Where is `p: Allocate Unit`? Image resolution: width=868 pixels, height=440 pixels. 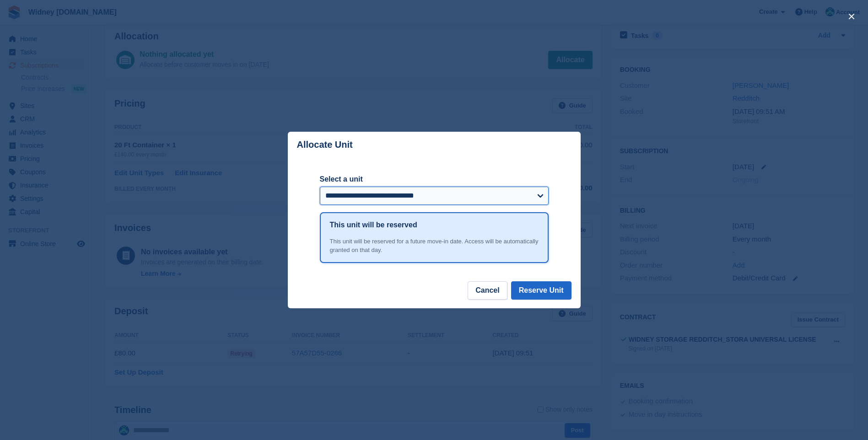 p: Allocate Unit is located at coordinates (325, 145).